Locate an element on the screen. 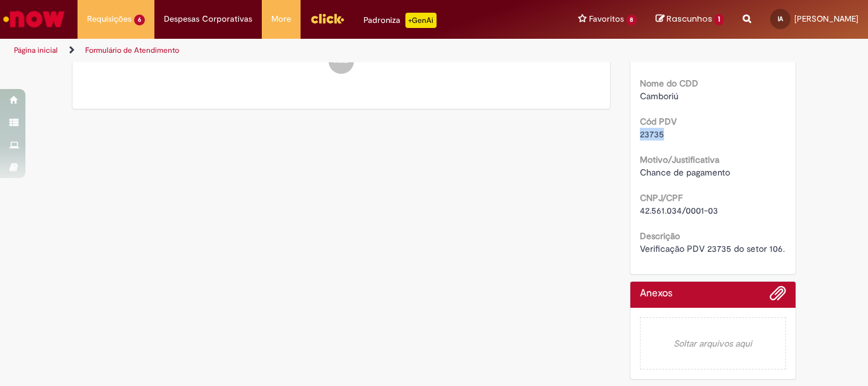 Image resolution: width=868 pixels, height=386 pixels. span: Favoritos is located at coordinates (606, 19).